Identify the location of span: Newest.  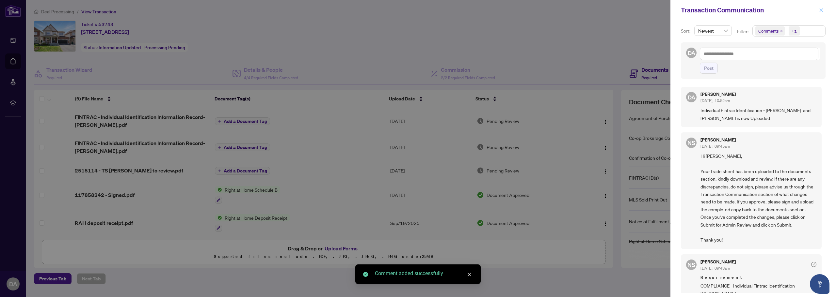
(713, 31).